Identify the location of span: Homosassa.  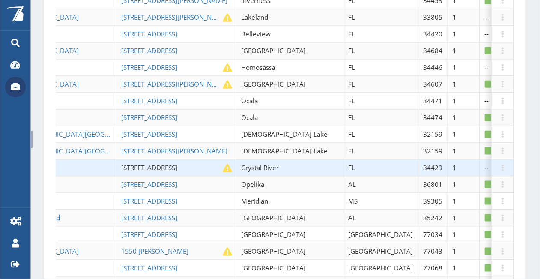
(258, 67).